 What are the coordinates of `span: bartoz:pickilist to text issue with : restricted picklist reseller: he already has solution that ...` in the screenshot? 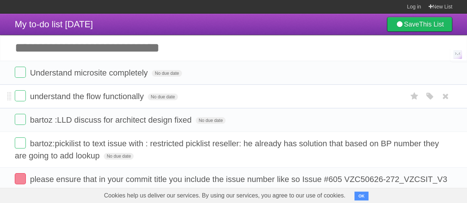 It's located at (227, 150).